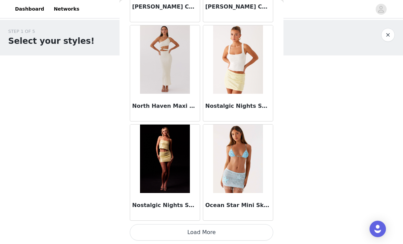 The image size is (403, 244). Describe the element at coordinates (238, 205) in the screenshot. I see `h3: Ocean Star Mini Skirt - Blue` at that location.